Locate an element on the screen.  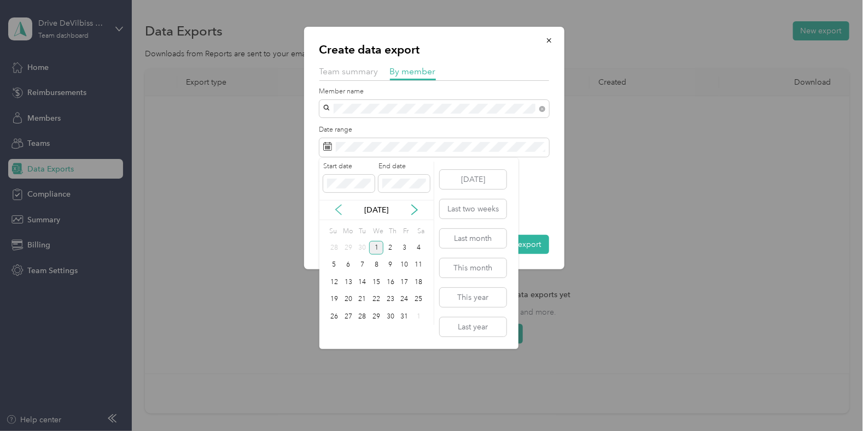
div: 19 is located at coordinates (334, 300).